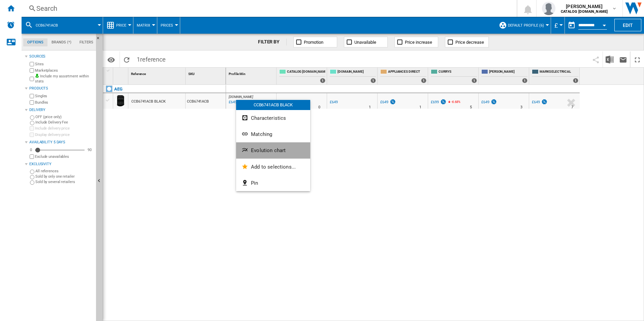  Describe the element at coordinates (273, 167) in the screenshot. I see `button: Add to selections...` at that location.